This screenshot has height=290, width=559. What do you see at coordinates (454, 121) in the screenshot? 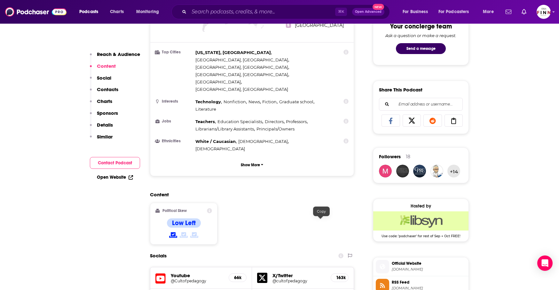
I see `a: Copy Link` at bounding box center [454, 121].